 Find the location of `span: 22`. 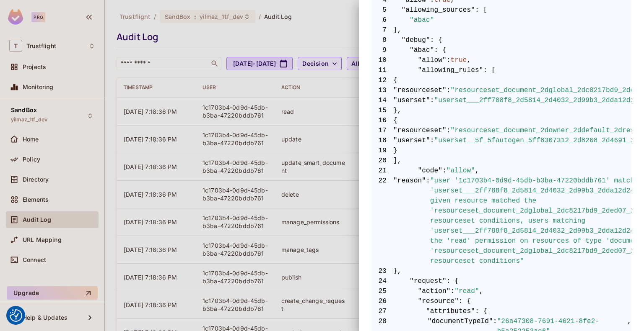

span: 22 is located at coordinates (382, 221).